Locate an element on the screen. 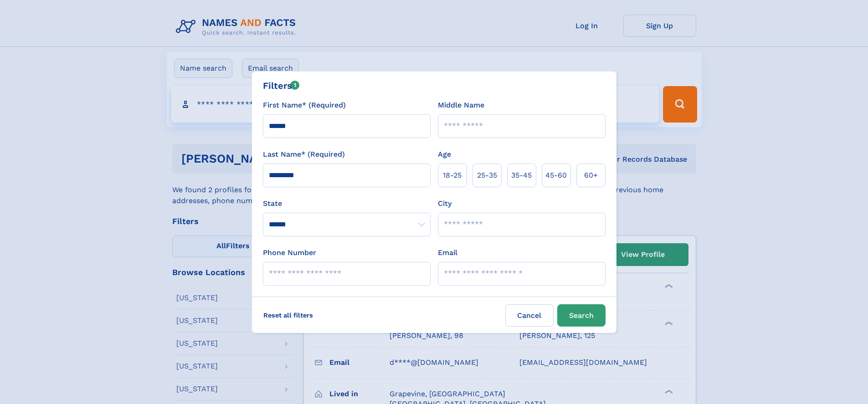  div: Filters is located at coordinates (281, 85).